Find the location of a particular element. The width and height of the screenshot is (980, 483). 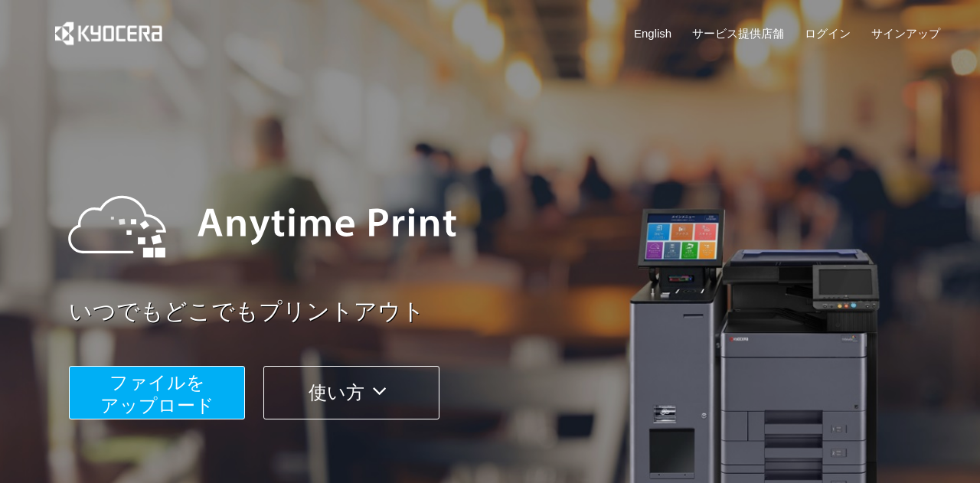

a: English is located at coordinates (653, 33).